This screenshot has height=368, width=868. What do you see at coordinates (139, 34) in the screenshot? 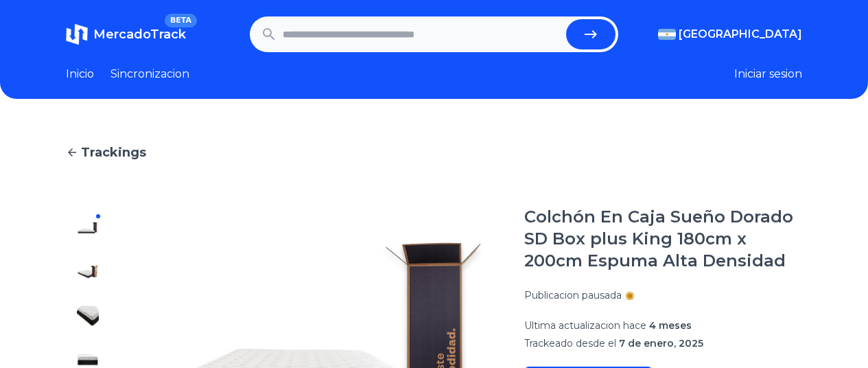
I see `span: MercadoTrack` at bounding box center [139, 34].